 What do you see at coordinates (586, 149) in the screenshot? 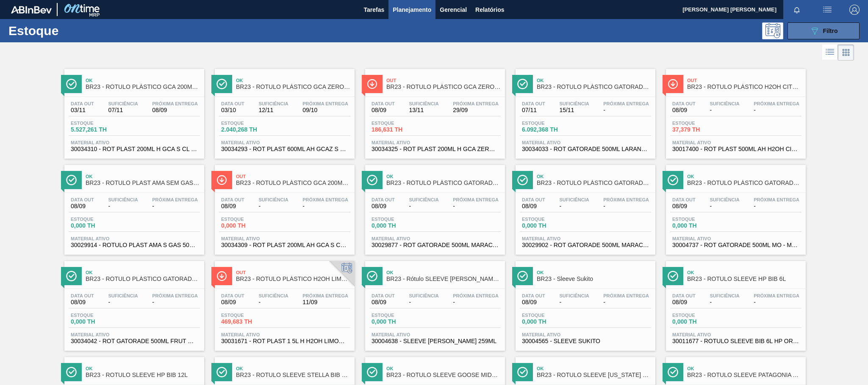
I see `span: 30034033 - ROT GATORADE 500ML LARANJA H NIV25` at bounding box center [586, 149].